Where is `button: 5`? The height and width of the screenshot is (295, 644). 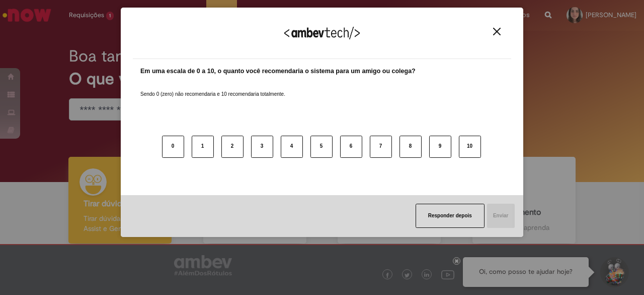
button: 5 is located at coordinates (322, 146).